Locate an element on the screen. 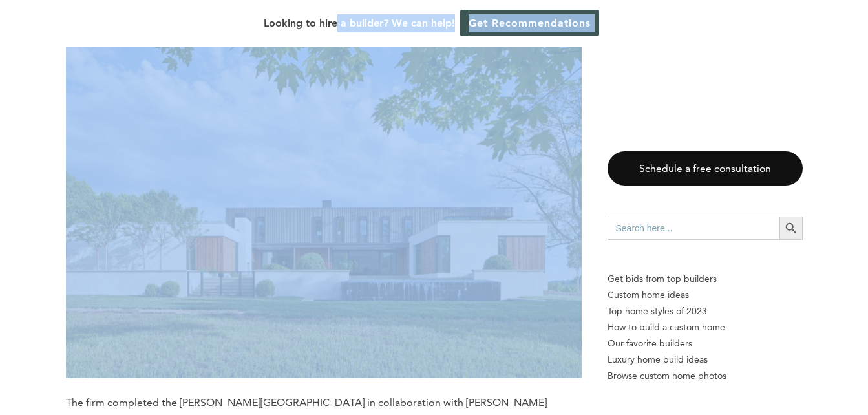 The image size is (868, 415). p: Luxury home build ideas is located at coordinates (705, 360).